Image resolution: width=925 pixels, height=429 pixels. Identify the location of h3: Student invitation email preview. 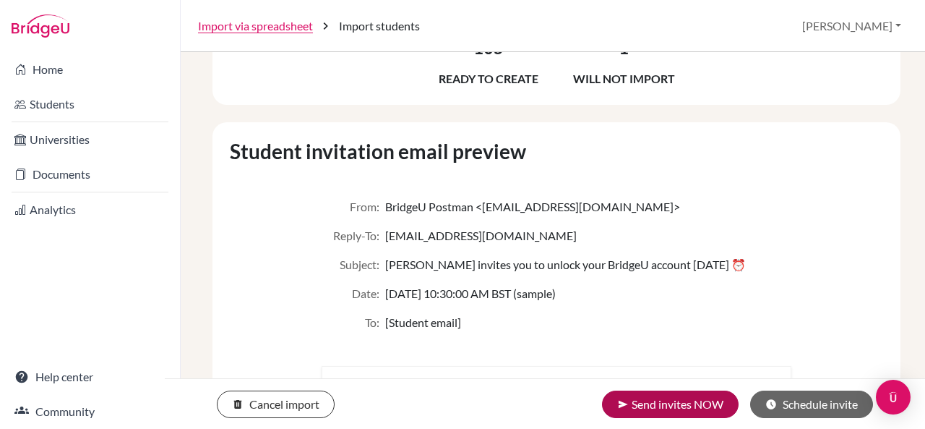
(557, 152).